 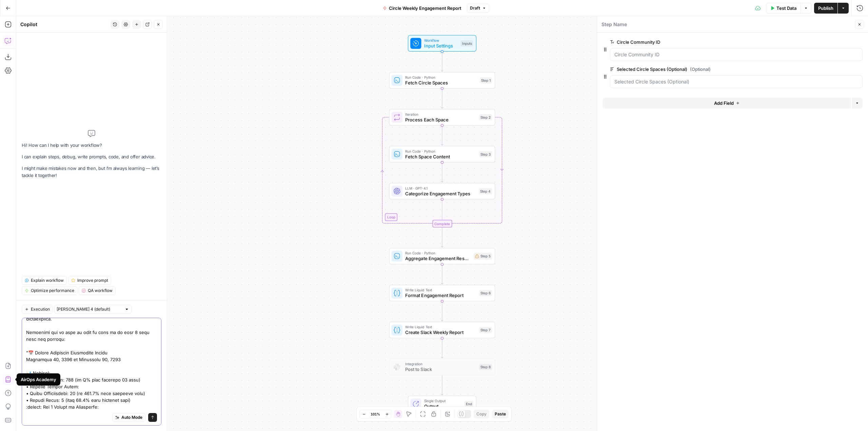 I want to click on div: Run Code · PythonFetch Circle SpacesStep 1, so click(x=442, y=80).